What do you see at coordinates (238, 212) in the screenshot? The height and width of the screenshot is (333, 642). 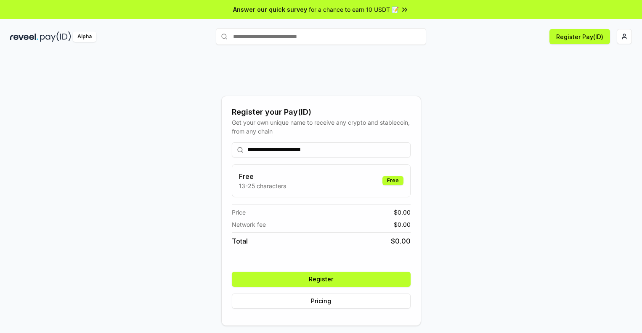 I see `span: Price` at bounding box center [238, 212].